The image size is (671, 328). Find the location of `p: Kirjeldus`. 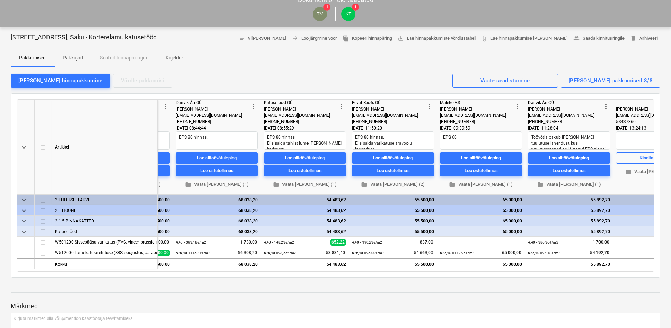

p: Kirjeldus is located at coordinates (175, 58).